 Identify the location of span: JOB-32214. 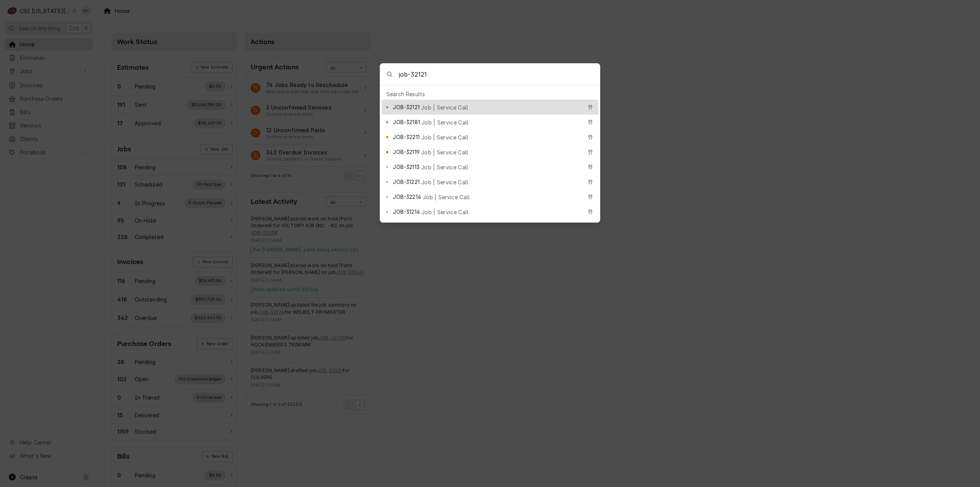
(407, 197).